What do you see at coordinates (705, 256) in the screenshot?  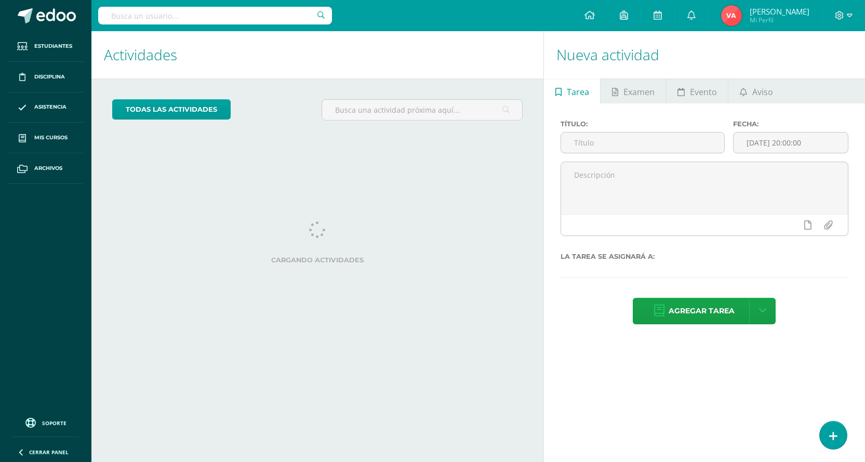 I see `label: La tarea se asignará a:` at bounding box center [705, 256].